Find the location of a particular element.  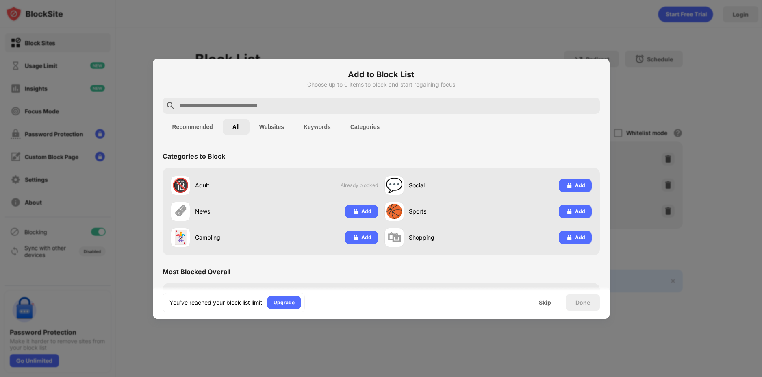

div: Upgrade is located at coordinates (284, 302).